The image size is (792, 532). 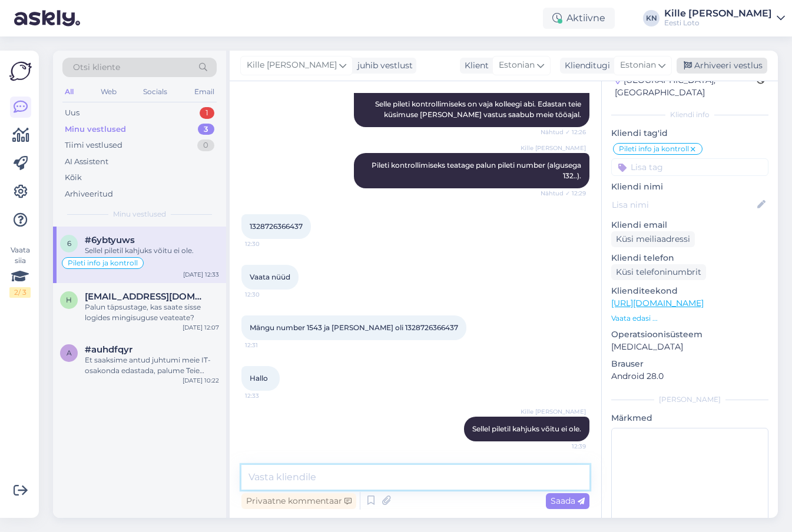 What do you see at coordinates (152, 313) in the screenshot?
I see `div: Palun täpsustage, kas saate sisse logides mingisuguse veateate?` at bounding box center [152, 313].